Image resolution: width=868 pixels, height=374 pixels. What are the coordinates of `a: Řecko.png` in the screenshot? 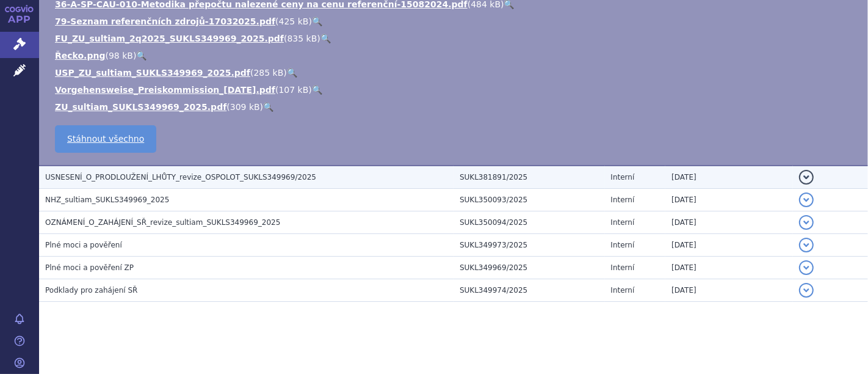 It's located at (80, 56).